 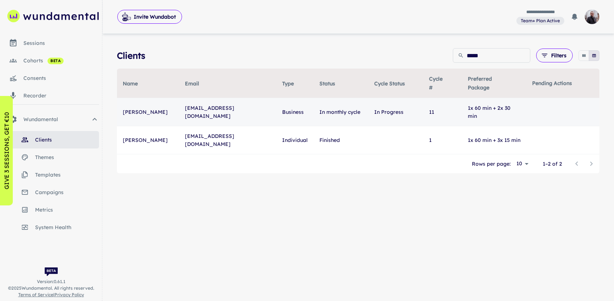 What do you see at coordinates (522, 164) in the screenshot?
I see `div: 10` at bounding box center [522, 164].